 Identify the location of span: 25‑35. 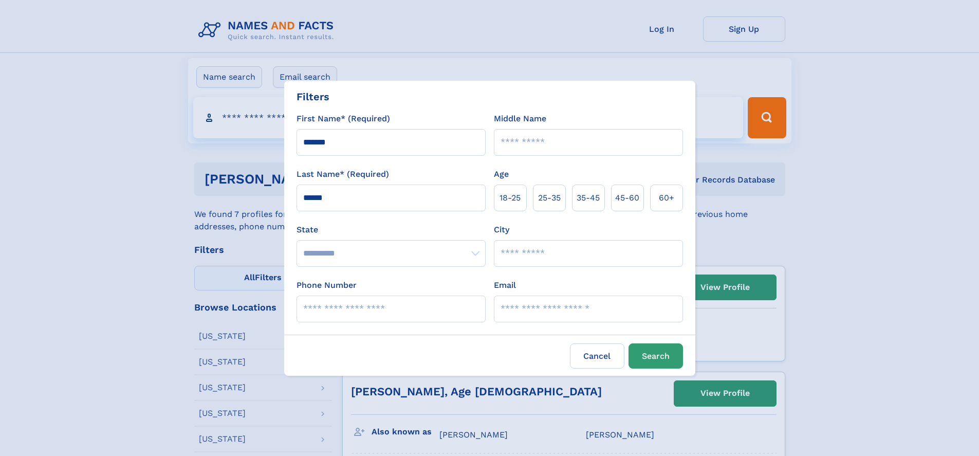
(549, 198).